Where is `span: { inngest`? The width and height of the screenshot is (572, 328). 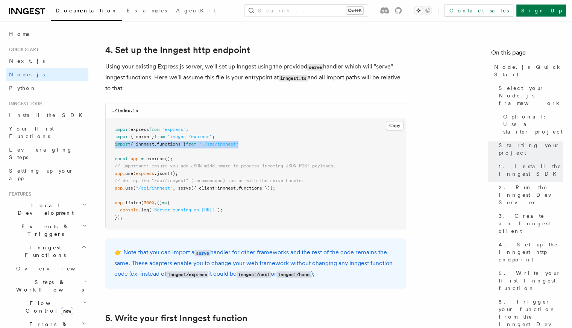
span: { inngest is located at coordinates (142, 144).